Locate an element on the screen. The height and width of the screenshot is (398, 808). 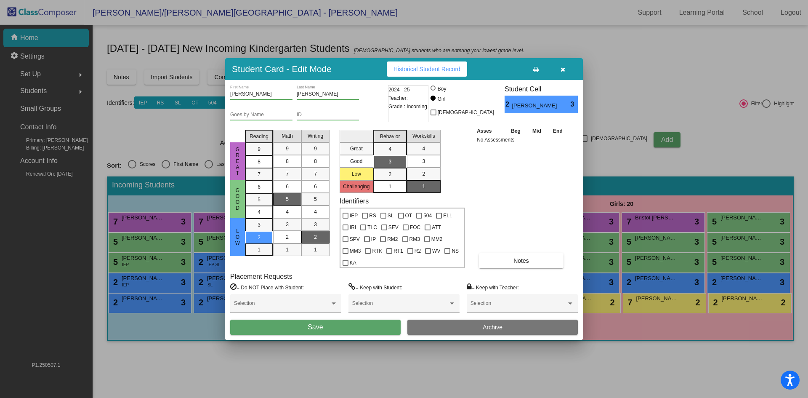
span: R2 is located at coordinates (418, 251).